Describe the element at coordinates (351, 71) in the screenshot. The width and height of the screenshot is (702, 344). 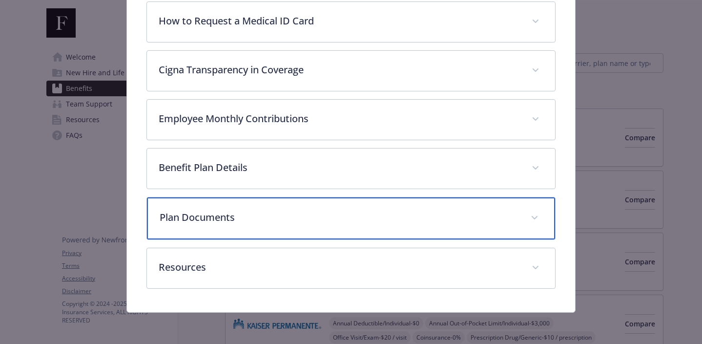
I see `div: Cigna Transparency in Coverage` at that location.